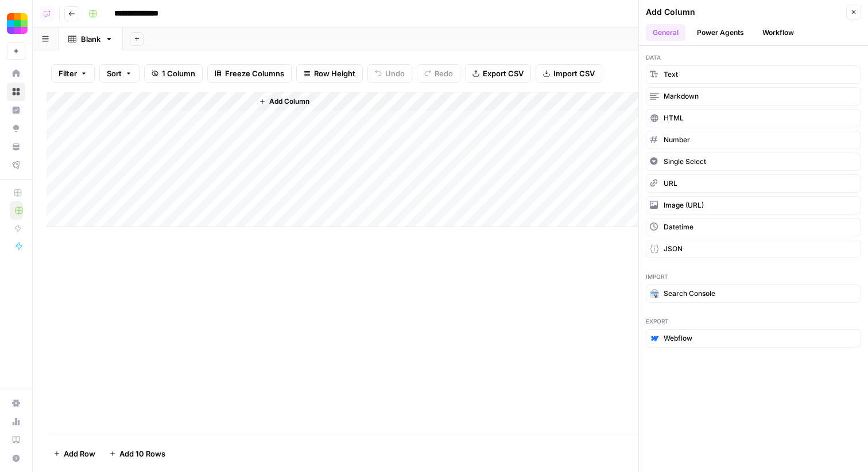  I want to click on button: Freeze Columns, so click(249, 73).